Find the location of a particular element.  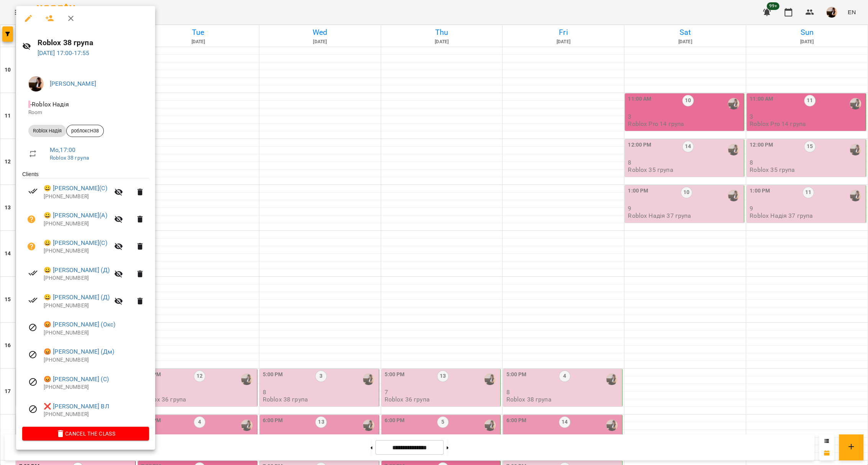

ul: Clients is located at coordinates (85, 298).